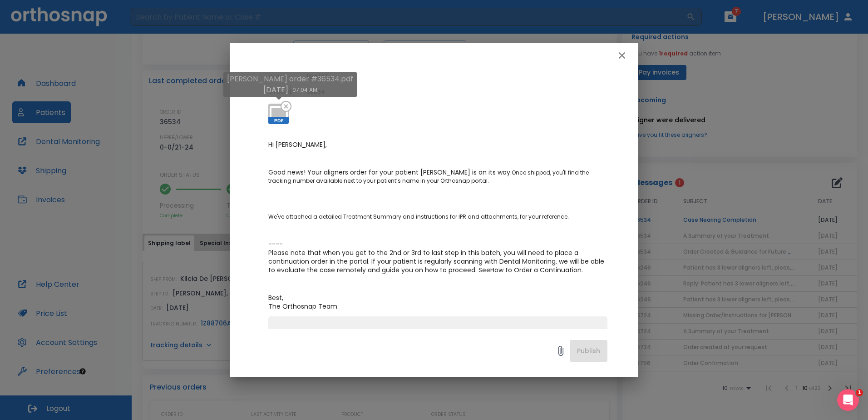  Describe the element at coordinates (305, 90) in the screenshot. I see `p: 07:04 AM` at that location.